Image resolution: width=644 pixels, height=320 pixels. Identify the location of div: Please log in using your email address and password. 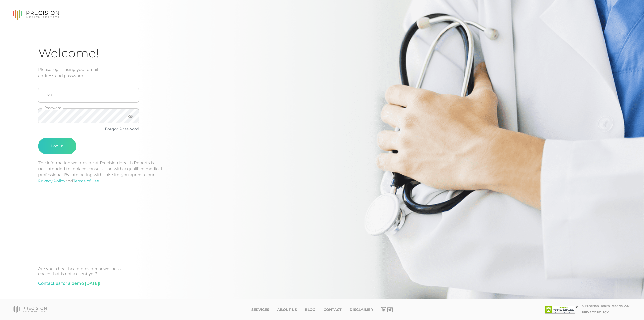
(322, 73).